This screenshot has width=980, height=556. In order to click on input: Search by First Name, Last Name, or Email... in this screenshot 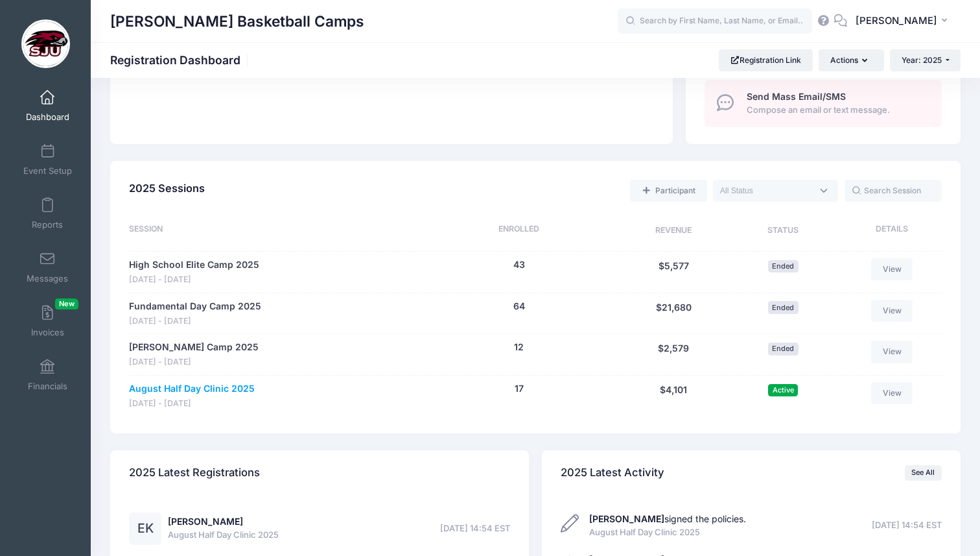, I will do `click(715, 21)`.